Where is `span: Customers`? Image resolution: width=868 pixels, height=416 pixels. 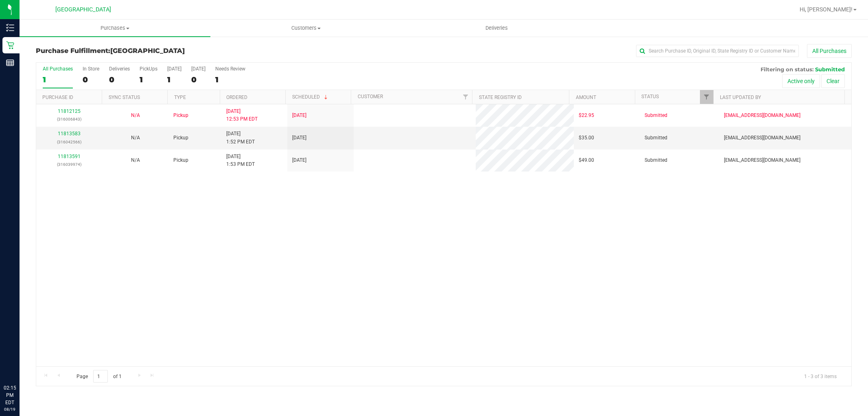
span: Customers is located at coordinates (306, 28).